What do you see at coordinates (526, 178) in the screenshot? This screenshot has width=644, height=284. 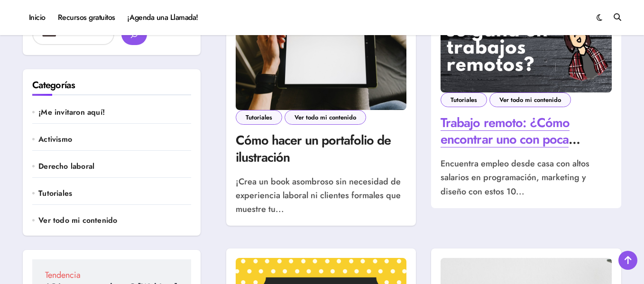 I see `p: Encuentra empleo desde casa con altos salarios en programación, marketing y diseño con estos 10...` at bounding box center [526, 178].